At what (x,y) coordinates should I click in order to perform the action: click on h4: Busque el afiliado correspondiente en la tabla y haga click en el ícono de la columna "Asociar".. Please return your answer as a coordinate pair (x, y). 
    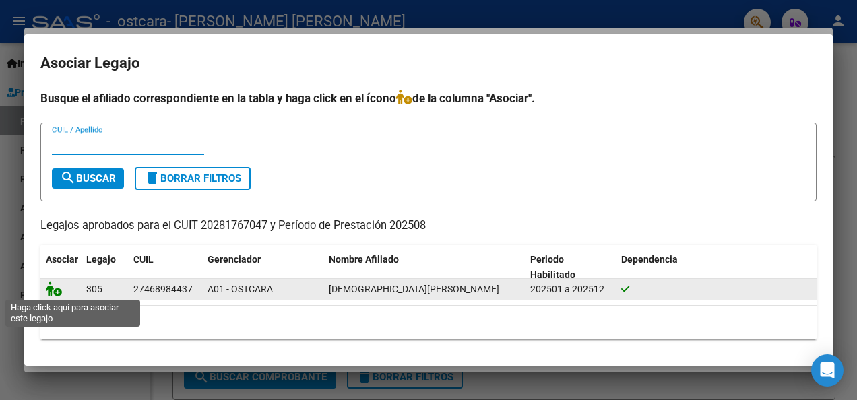
    Looking at the image, I should click on (428, 98).